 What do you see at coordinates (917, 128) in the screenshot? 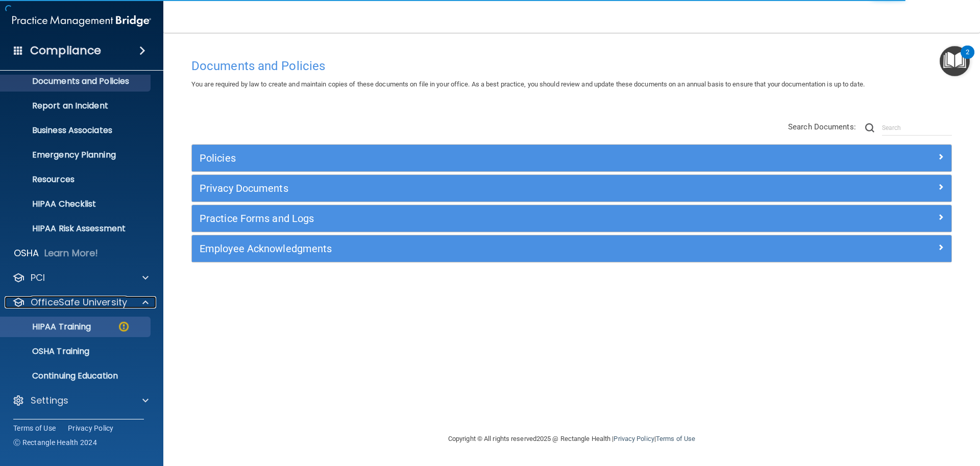
I see `input: Search` at bounding box center [917, 128].